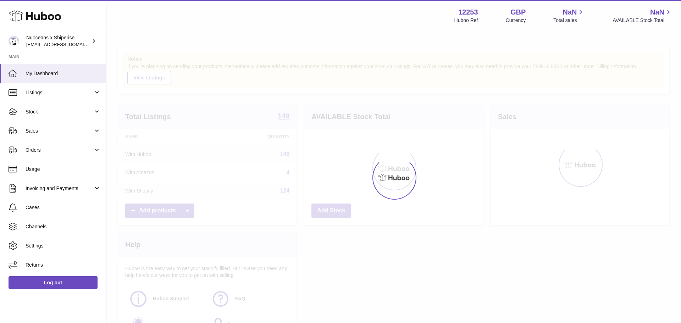 The width and height of the screenshot is (681, 323). Describe the element at coordinates (468, 12) in the screenshot. I see `strong: 12253` at that location.